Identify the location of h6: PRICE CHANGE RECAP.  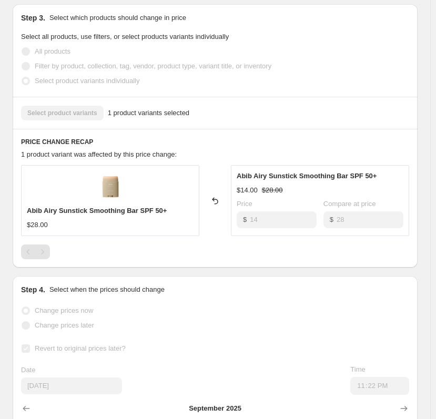
(215, 142).